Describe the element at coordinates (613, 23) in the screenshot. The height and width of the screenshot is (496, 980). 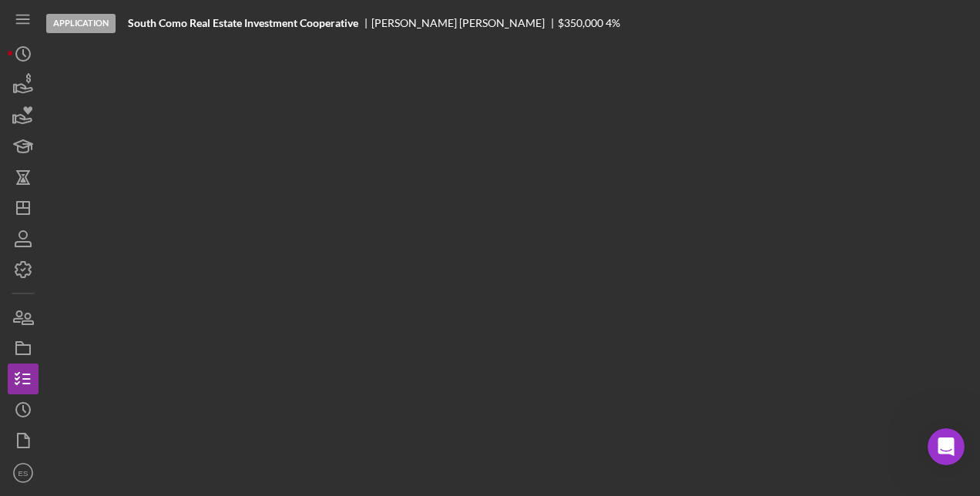
I see `div: 4 %` at that location.